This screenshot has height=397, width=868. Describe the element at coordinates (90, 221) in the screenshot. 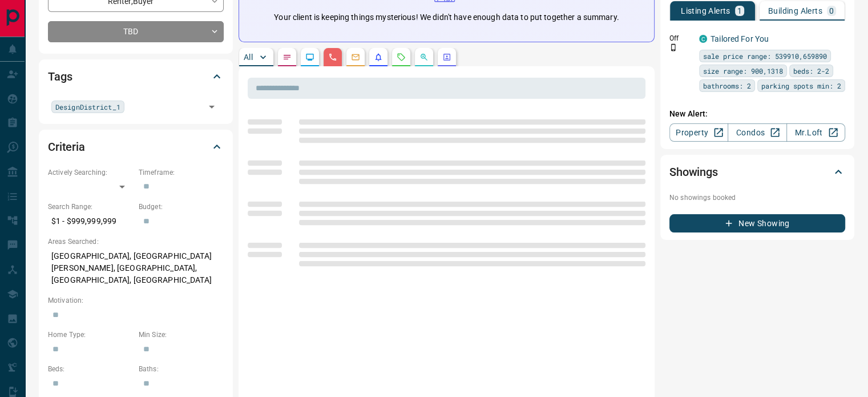

I see `p: $1 - $999,999,999` at that location.